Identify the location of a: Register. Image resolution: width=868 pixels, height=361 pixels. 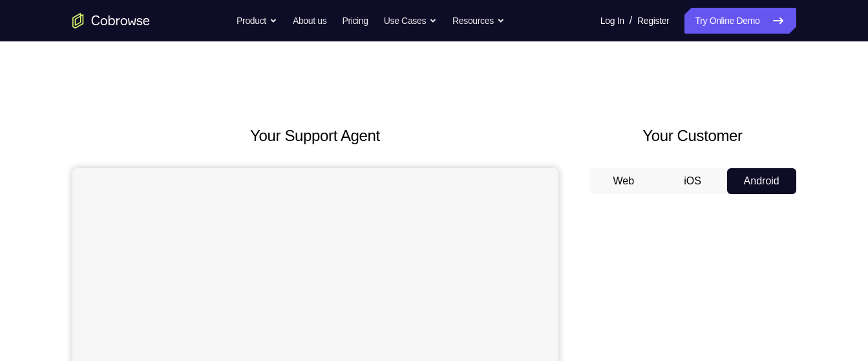
(653, 21).